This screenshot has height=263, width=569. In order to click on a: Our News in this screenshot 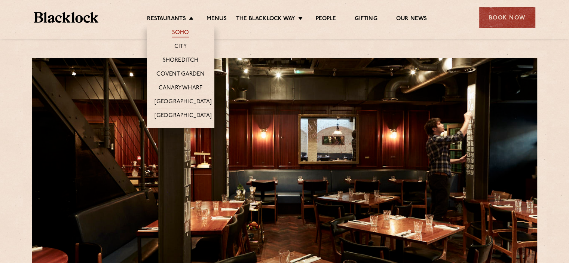, I will do `click(412, 19)`.